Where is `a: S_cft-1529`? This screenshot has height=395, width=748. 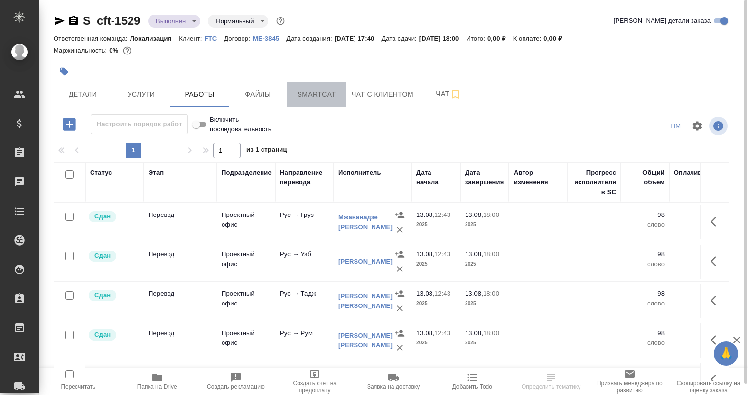
a: S_cft-1529 is located at coordinates (111, 20).